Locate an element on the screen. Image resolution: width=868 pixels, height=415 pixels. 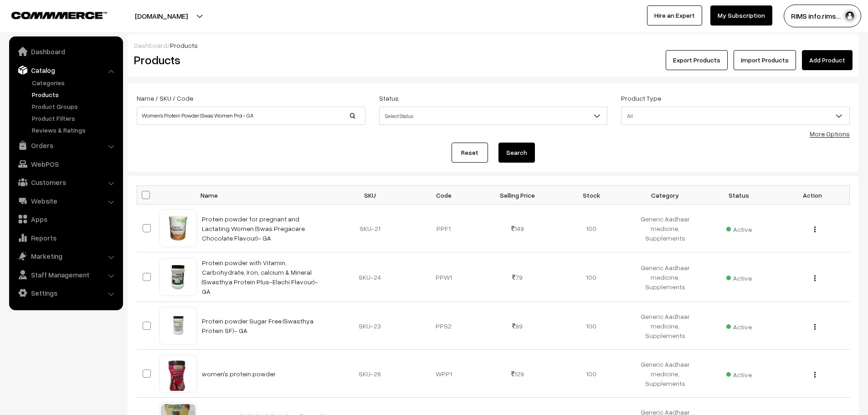
button: Export Products is located at coordinates (697, 60).